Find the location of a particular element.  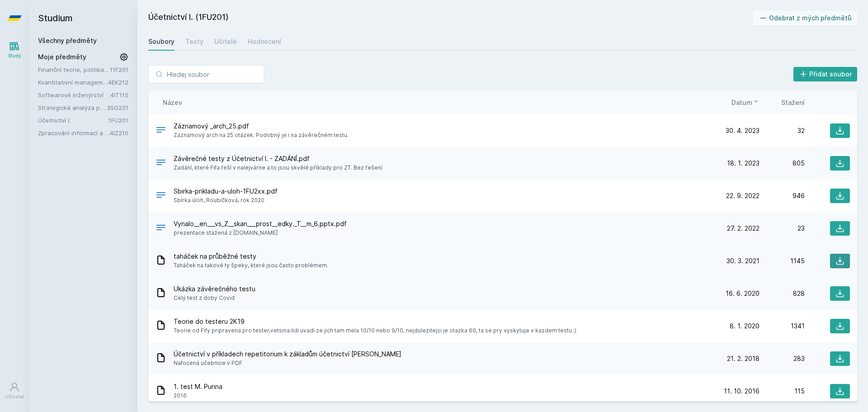

div: 32 is located at coordinates (782, 130).